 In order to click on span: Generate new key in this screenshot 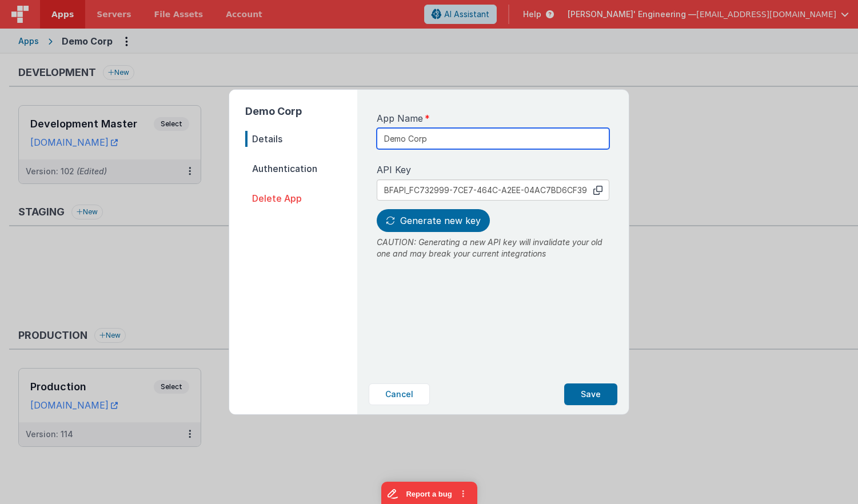, I will do `click(440, 221)`.